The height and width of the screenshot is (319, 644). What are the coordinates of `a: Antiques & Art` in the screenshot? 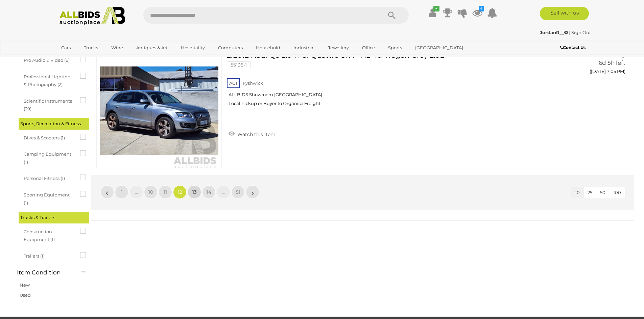 It's located at (152, 48).